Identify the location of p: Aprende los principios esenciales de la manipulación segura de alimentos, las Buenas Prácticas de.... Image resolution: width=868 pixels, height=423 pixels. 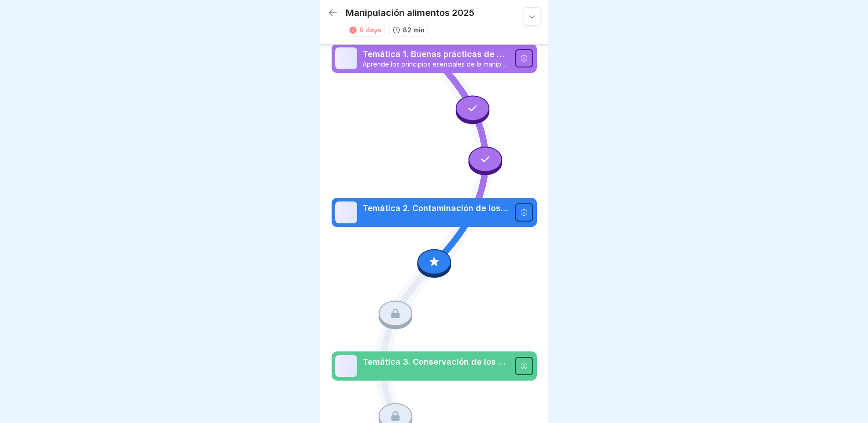
(436, 64).